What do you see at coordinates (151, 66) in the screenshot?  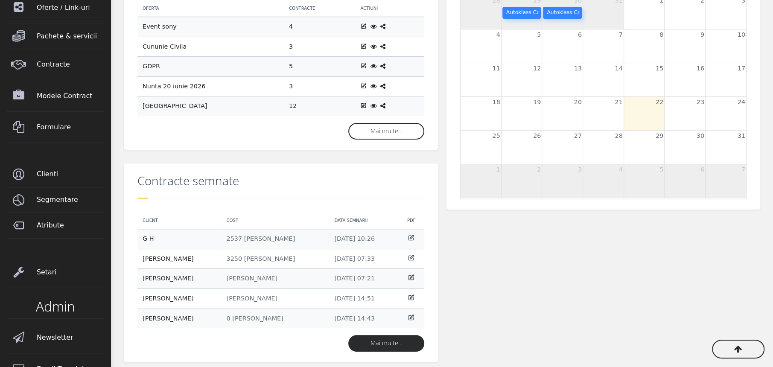 I see `a: GDPR` at bounding box center [151, 66].